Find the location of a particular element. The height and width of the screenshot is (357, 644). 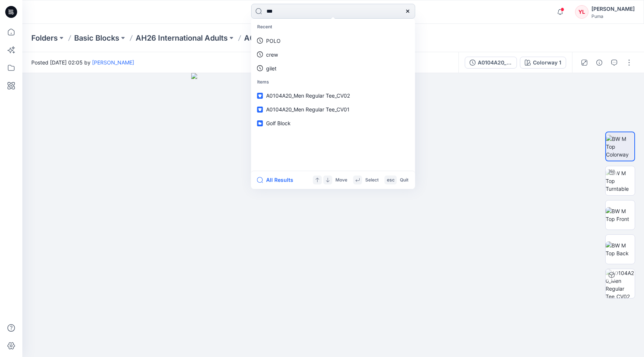

a: A0104A20_Men Regular Tee_CV02 is located at coordinates (333, 95).